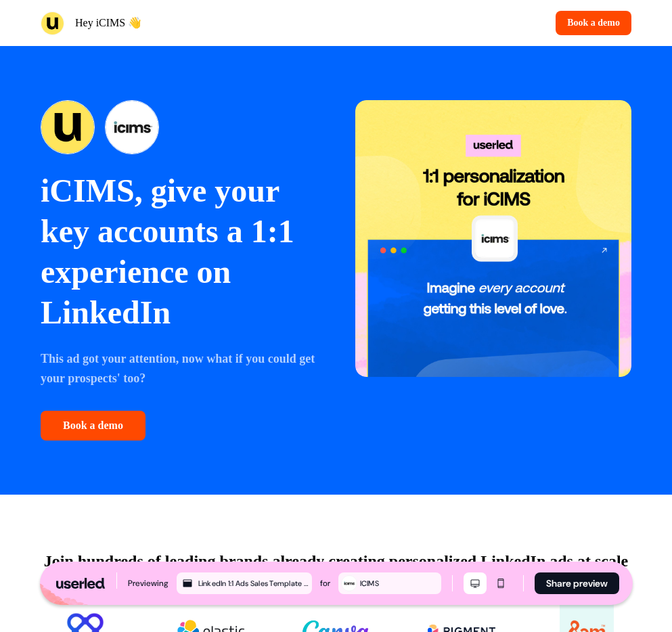 Image resolution: width=672 pixels, height=632 pixels. I want to click on div: for, so click(325, 583).